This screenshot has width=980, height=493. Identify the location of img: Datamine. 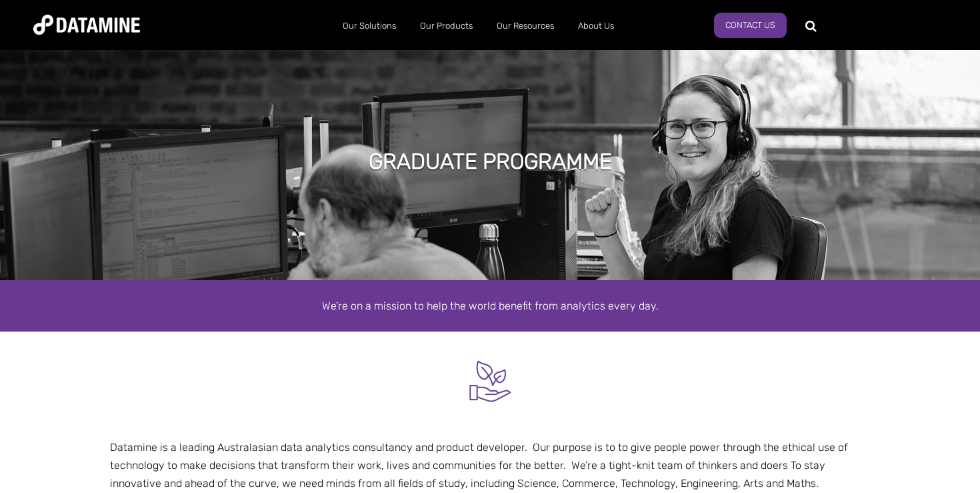
(86, 25).